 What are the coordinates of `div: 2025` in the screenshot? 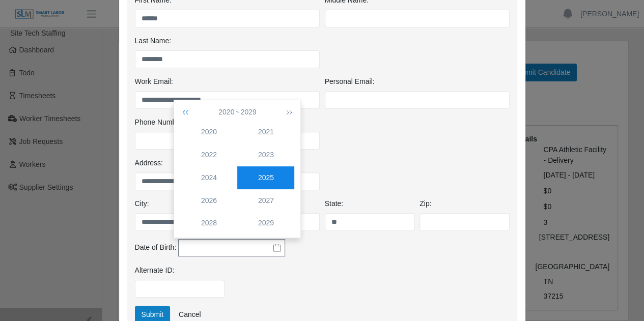 It's located at (266, 177).